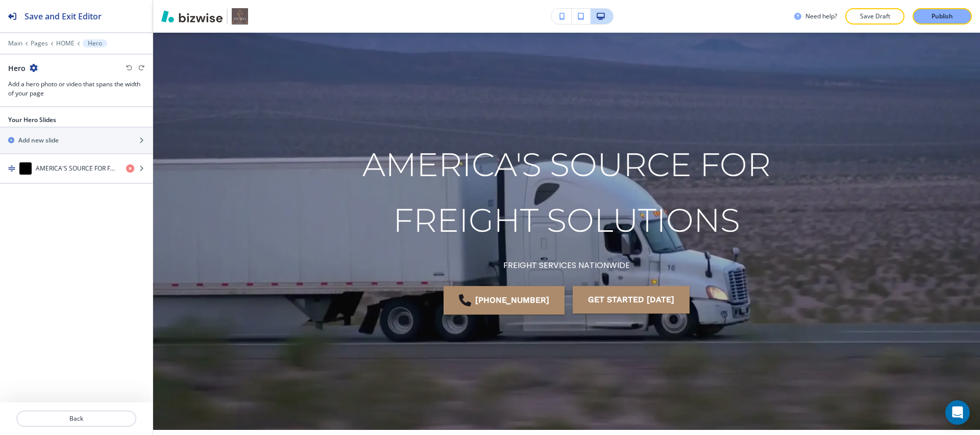 The width and height of the screenshot is (980, 435). Describe the element at coordinates (66, 43) in the screenshot. I see `p: HOME` at that location.